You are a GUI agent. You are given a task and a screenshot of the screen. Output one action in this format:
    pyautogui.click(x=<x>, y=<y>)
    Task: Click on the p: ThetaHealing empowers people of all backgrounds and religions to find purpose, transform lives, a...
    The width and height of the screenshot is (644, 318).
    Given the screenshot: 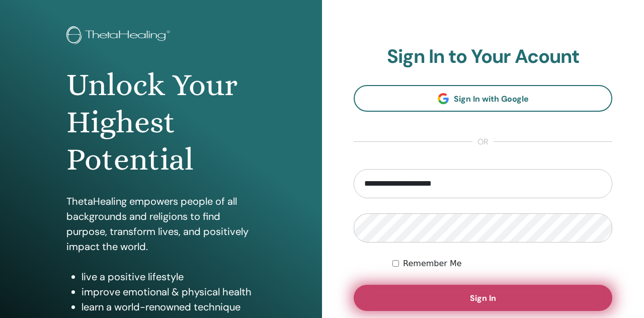 What is the action you would take?
    pyautogui.click(x=161, y=224)
    